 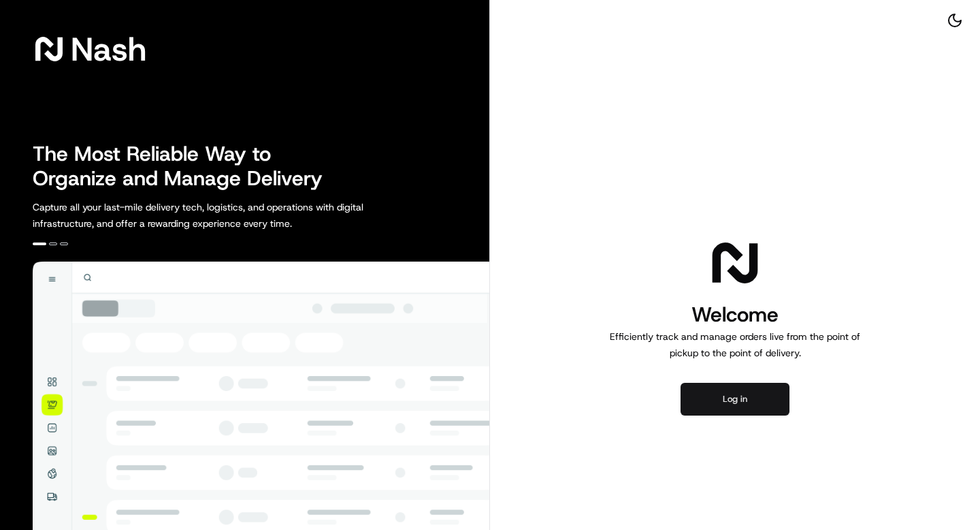 What do you see at coordinates (229, 215) in the screenshot?
I see `p: Capture all your last-mile delivery tech, logistics, and operations with digital infrastructure, ...` at bounding box center [229, 215].